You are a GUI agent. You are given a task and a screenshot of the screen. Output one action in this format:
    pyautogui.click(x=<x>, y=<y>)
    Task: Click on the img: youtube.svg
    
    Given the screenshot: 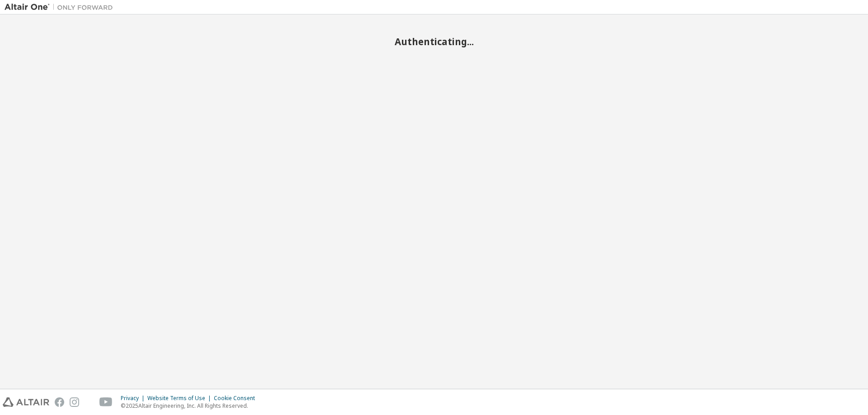 What is the action you would take?
    pyautogui.click(x=106, y=402)
    